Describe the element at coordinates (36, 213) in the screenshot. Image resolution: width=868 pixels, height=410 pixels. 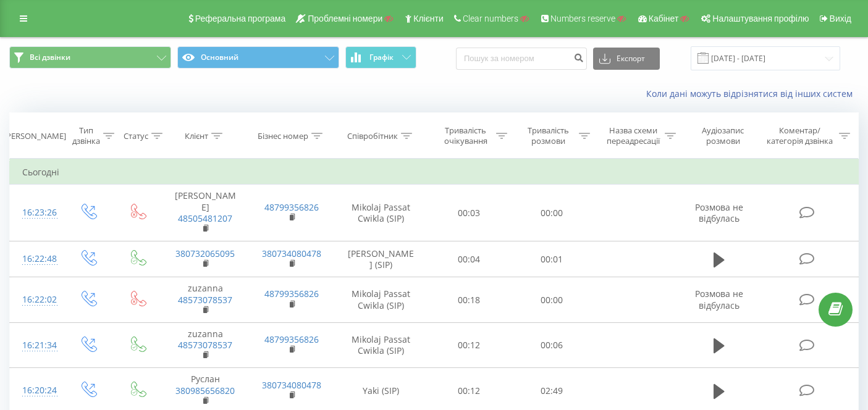
I see `div: 16:23:26` at that location.